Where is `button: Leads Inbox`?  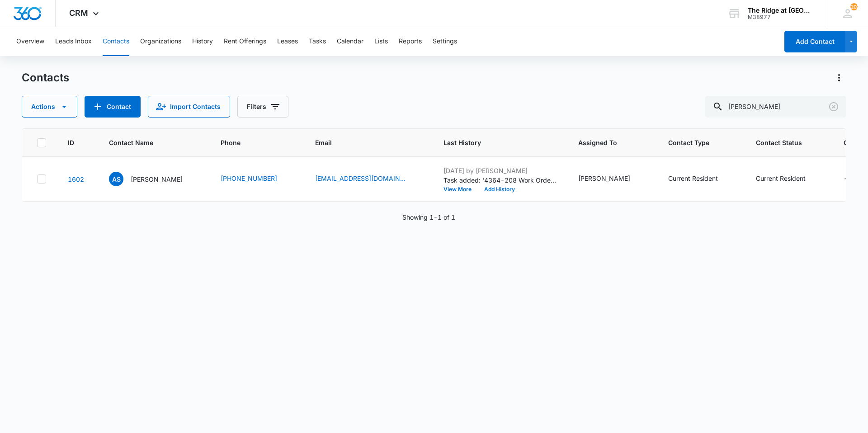 button: Leads Inbox is located at coordinates (73, 41).